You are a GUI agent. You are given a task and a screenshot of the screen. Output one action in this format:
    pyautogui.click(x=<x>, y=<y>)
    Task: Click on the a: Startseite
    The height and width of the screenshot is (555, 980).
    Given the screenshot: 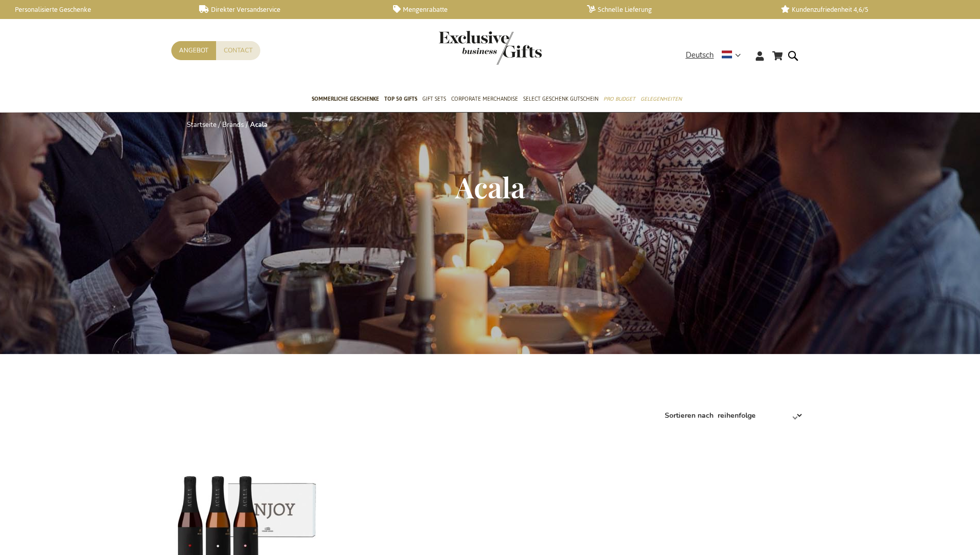 What is the action you would take?
    pyautogui.click(x=202, y=125)
    